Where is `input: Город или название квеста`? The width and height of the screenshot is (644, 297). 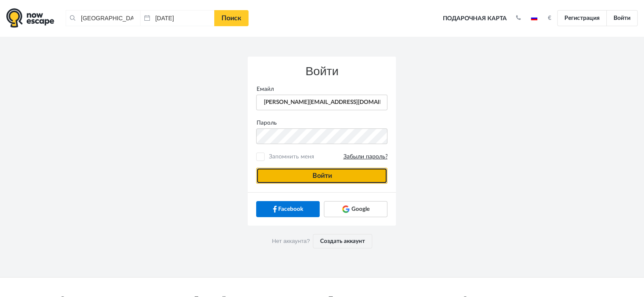 input: Город или название квеста is located at coordinates (103, 18).